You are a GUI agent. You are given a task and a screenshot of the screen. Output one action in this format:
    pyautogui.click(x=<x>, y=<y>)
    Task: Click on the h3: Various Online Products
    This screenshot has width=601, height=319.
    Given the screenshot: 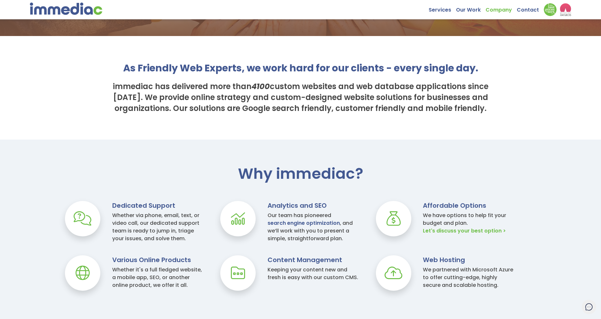 What is the action you would take?
    pyautogui.click(x=158, y=260)
    